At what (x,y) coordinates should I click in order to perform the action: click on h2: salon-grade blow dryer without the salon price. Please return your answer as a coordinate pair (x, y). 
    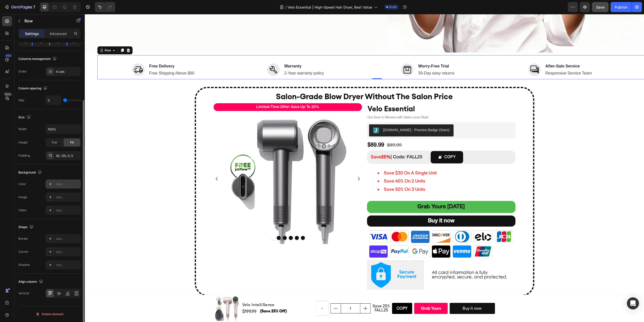
    Looking at the image, I should click on (280, 82).